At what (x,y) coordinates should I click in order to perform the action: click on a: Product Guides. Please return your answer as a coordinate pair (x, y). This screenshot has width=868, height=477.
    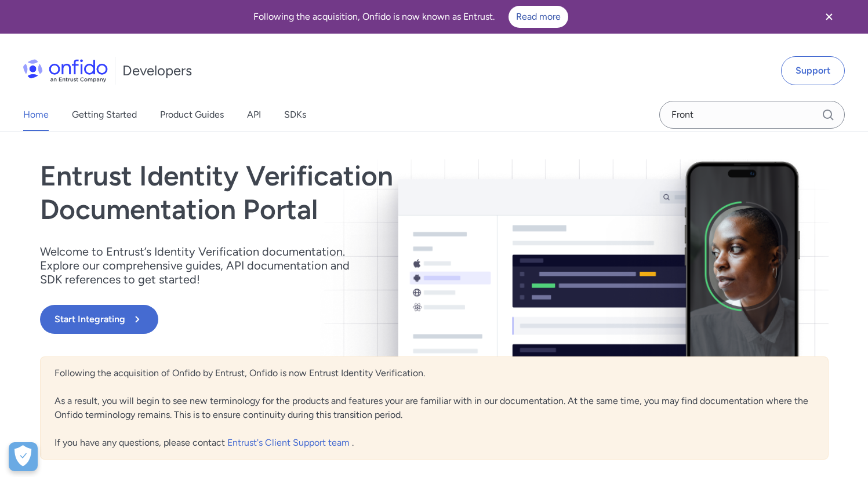
    Looking at the image, I should click on (192, 115).